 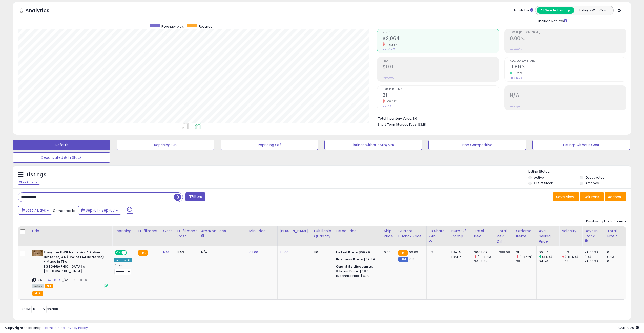 I want to click on img: 41Hbj8OZKHL._SL40_.jpg, so click(x=37, y=253).